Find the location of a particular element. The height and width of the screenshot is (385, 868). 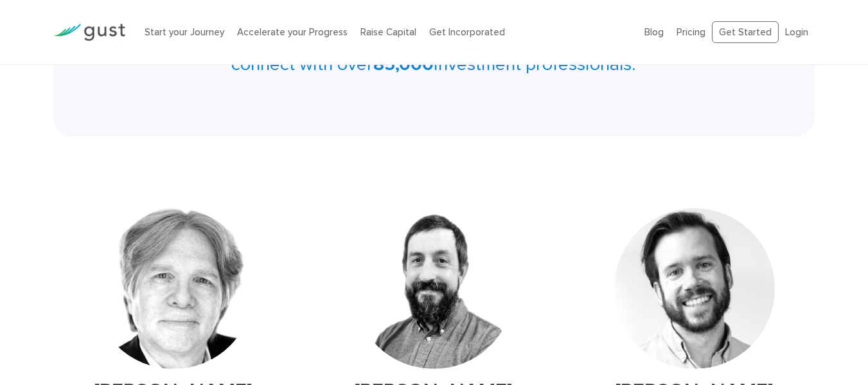

img: Ryan Nash is located at coordinates (694, 288).